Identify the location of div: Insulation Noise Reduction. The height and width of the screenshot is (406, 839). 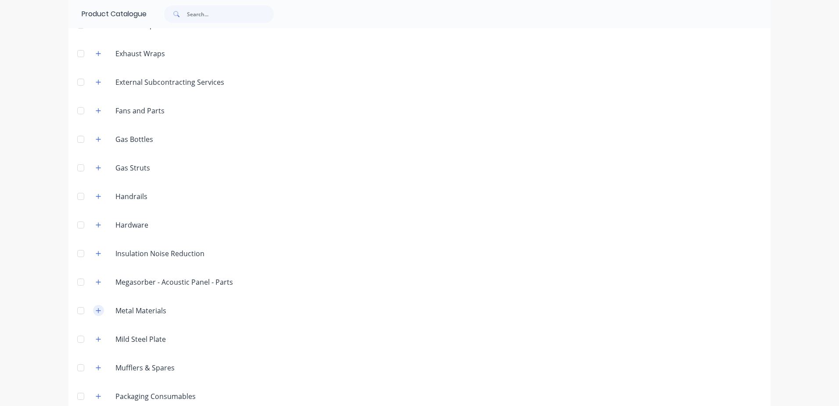
(160, 253).